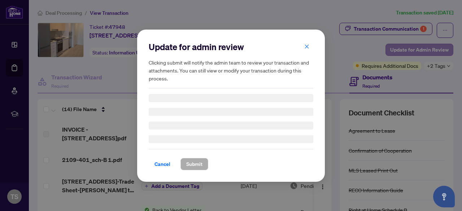 This screenshot has width=462, height=211. Describe the element at coordinates (231, 47) in the screenshot. I see `h2: Update for admin review` at that location.